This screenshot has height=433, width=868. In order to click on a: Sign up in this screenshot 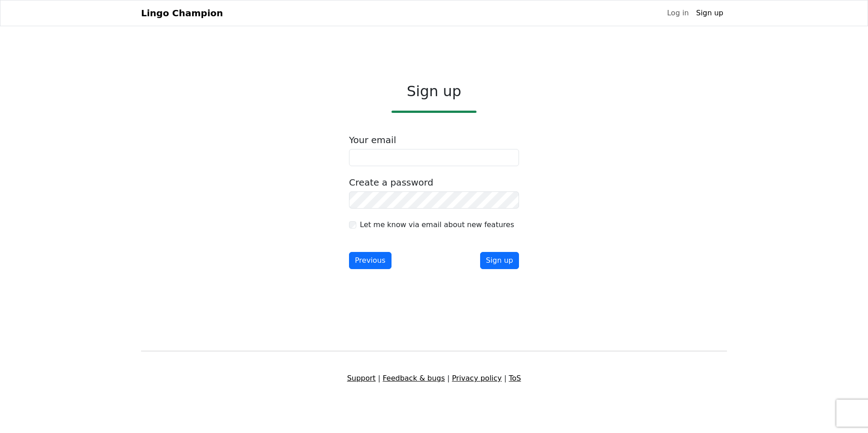, I will do `click(709, 13)`.